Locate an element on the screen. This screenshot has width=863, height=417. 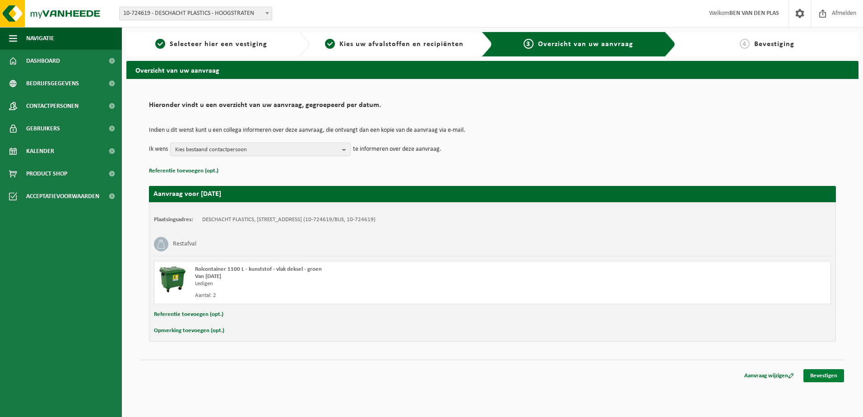
span: Contactpersonen is located at coordinates (52, 106).